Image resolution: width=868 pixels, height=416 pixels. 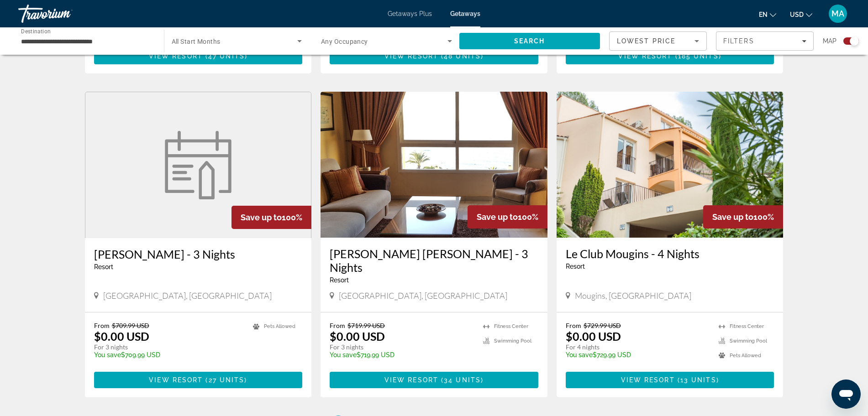 I want to click on button: Filters, so click(x=765, y=41).